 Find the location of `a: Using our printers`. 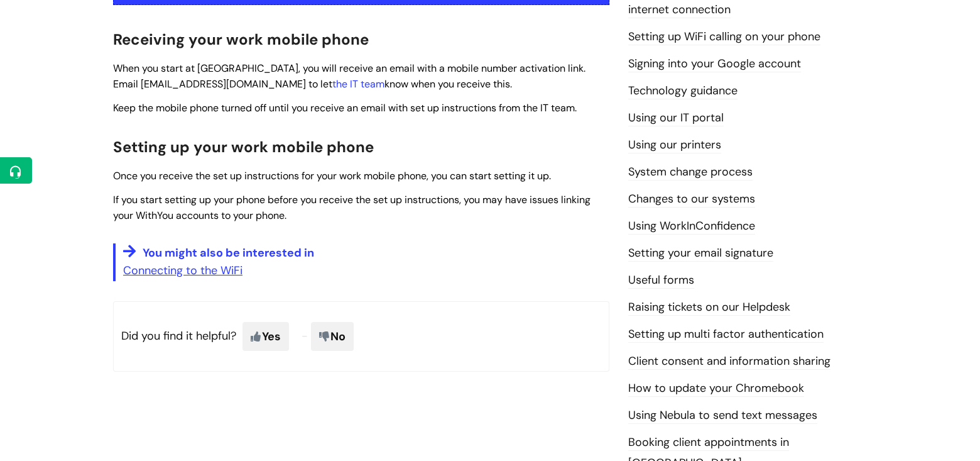

a: Using our printers is located at coordinates (674, 145).